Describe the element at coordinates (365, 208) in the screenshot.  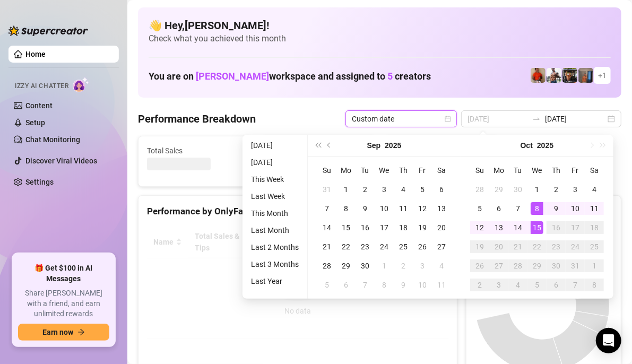
I see `div: 9` at that location.